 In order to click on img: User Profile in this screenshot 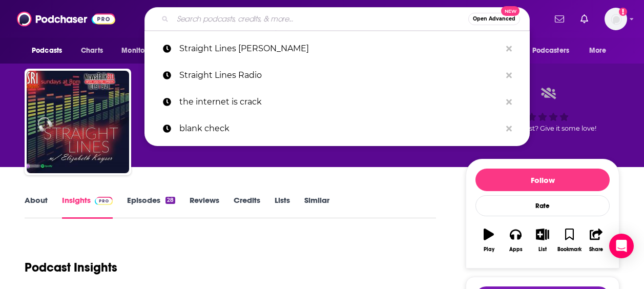, I will do `click(616, 19)`.